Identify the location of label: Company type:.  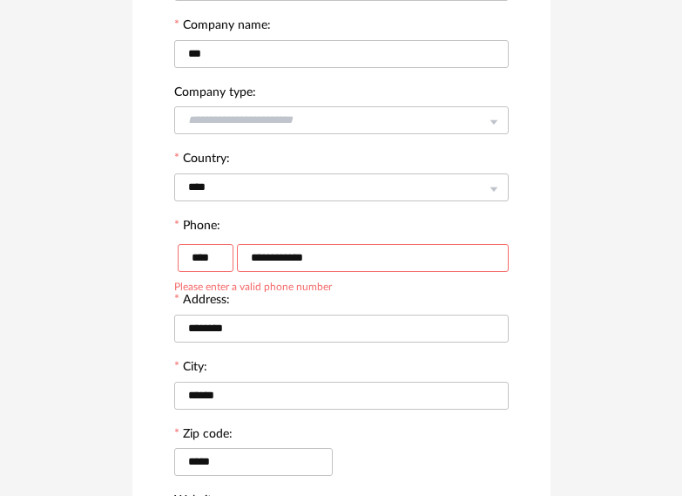
(215, 94).